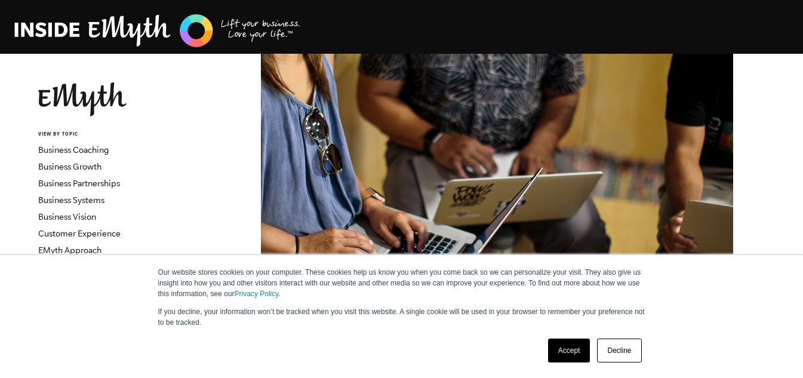 The width and height of the screenshot is (803, 378). Describe the element at coordinates (79, 183) in the screenshot. I see `a: Business Partnerships` at that location.